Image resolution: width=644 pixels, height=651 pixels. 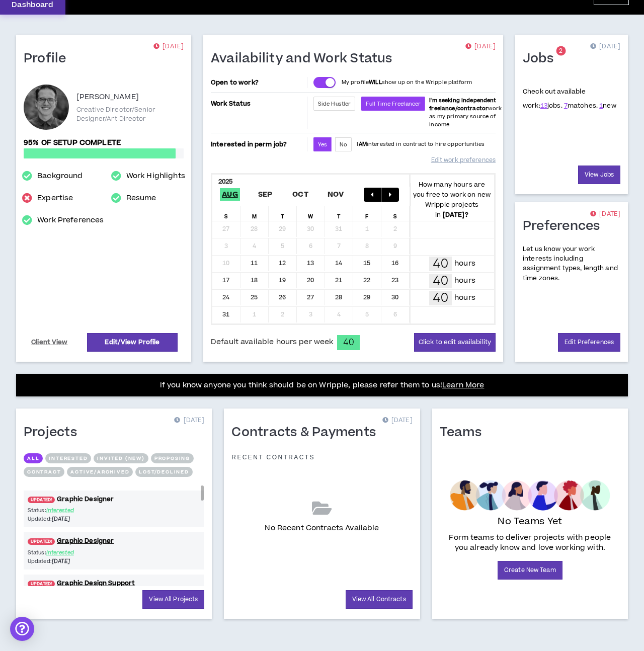 I want to click on strong: AM, so click(x=362, y=144).